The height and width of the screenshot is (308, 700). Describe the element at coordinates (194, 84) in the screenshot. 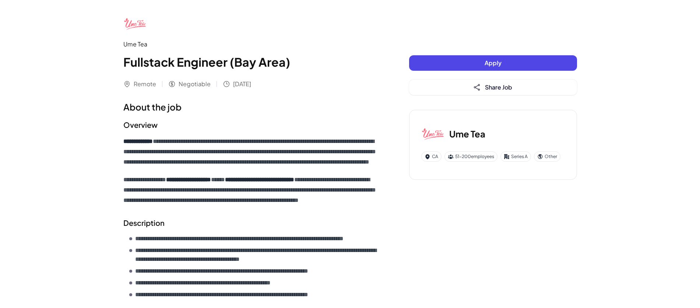

I see `span: Negotiable` at that location.